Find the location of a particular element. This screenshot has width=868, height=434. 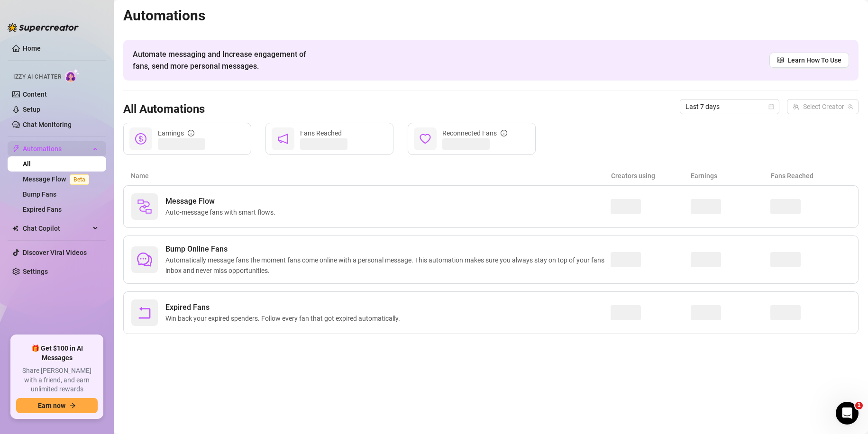

a: Content is located at coordinates (34, 94).